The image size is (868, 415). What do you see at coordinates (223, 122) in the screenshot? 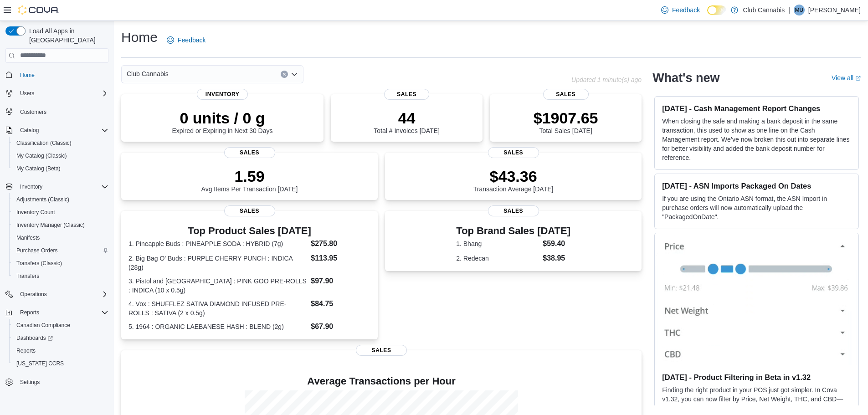
I see `div: Expired or Expiring in Next 30 Days` at bounding box center [223, 122].